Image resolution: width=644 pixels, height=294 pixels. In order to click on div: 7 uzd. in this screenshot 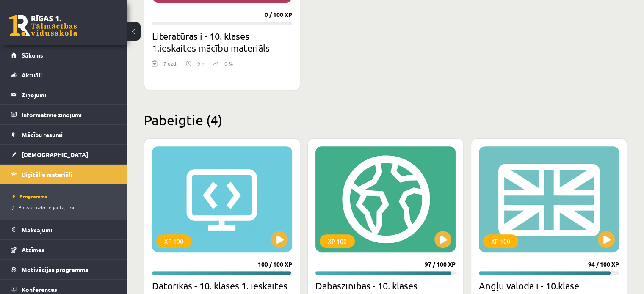, I will do `click(170, 66)`.